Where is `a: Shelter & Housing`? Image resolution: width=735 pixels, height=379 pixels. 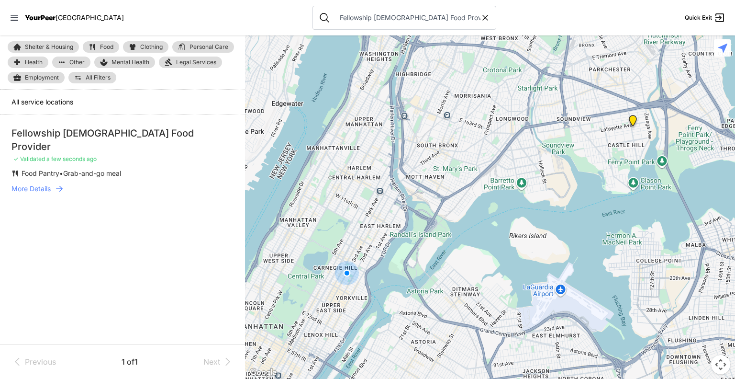
a: Shelter & Housing is located at coordinates (43, 47).